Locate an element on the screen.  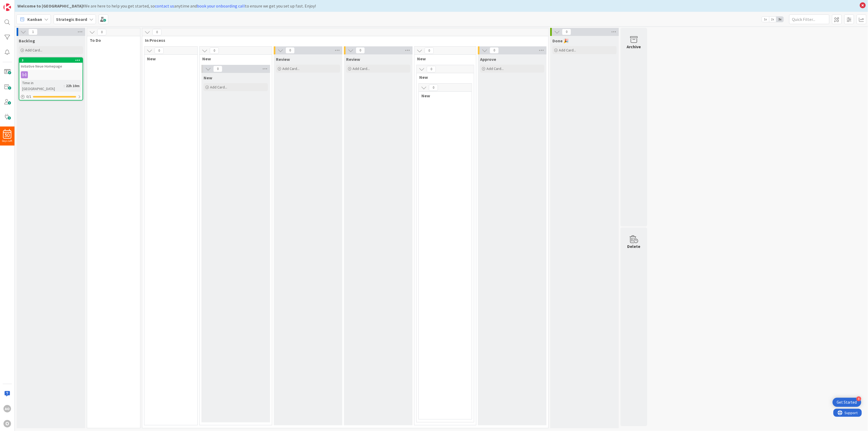
span: 2x is located at coordinates (773, 19).